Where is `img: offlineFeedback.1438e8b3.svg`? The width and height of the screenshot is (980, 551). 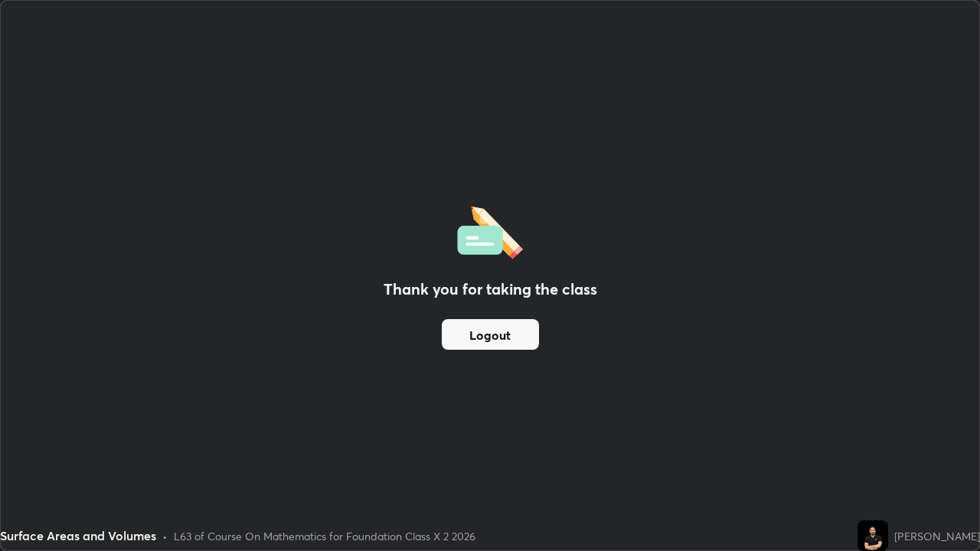 img: offlineFeedback.1438e8b3.svg is located at coordinates (490, 231).